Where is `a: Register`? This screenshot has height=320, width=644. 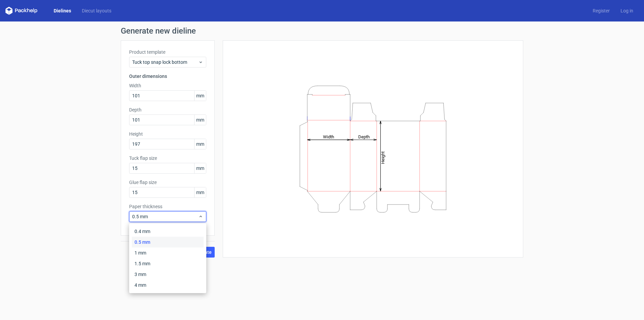 a: Register is located at coordinates (601, 11).